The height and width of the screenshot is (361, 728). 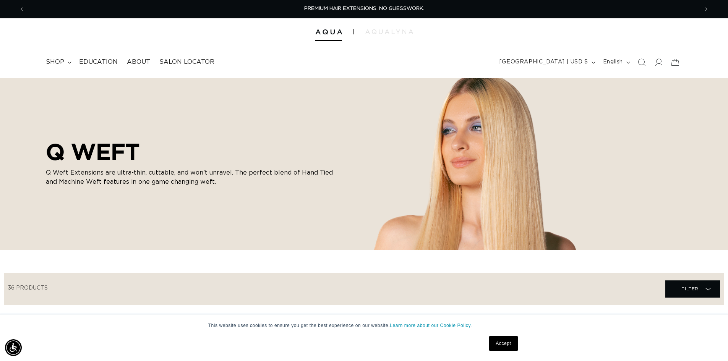 I want to click on button: English, so click(x=616, y=62).